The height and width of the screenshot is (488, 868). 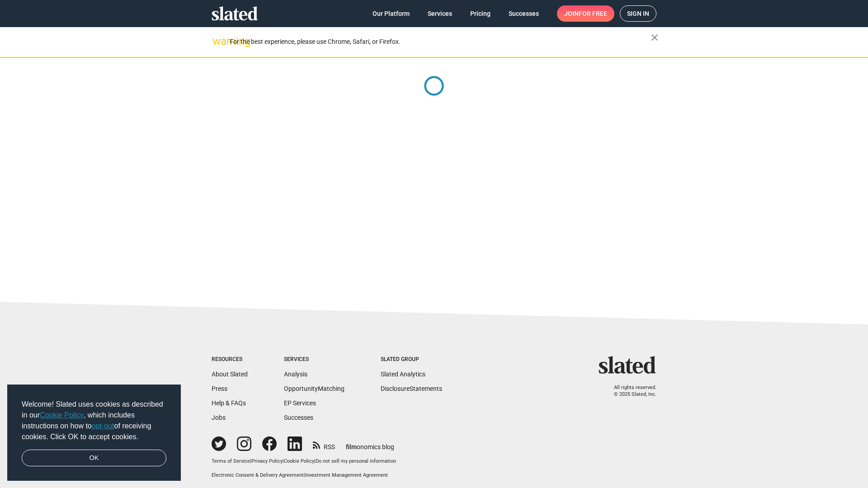 What do you see at coordinates (295, 374) in the screenshot?
I see `a: Analysis` at bounding box center [295, 374].